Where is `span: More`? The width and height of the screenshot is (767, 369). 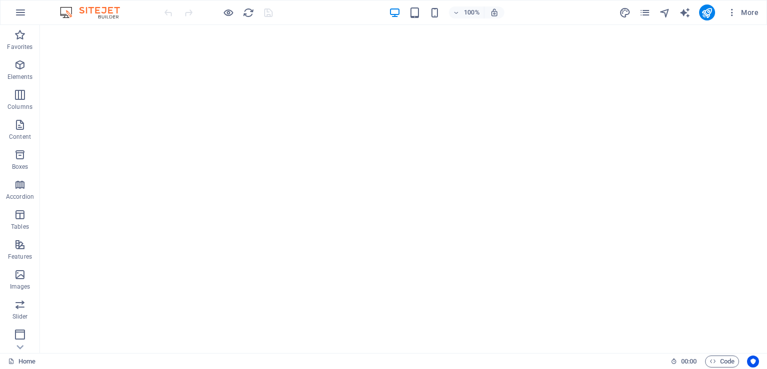
span: More is located at coordinates (743, 12).